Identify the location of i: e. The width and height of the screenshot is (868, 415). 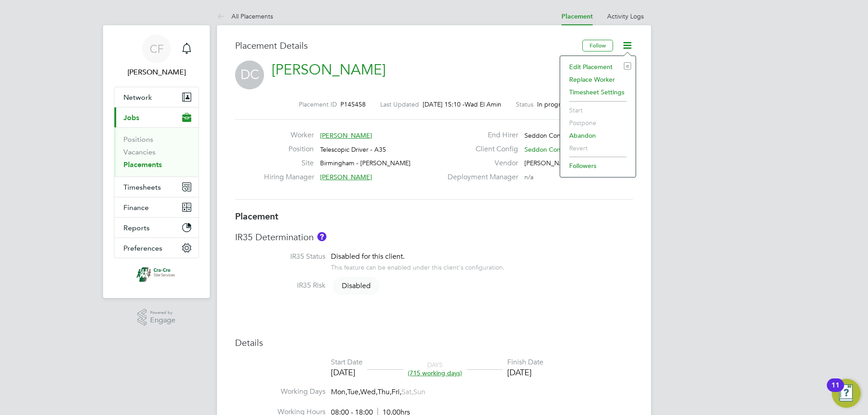
(627, 66).